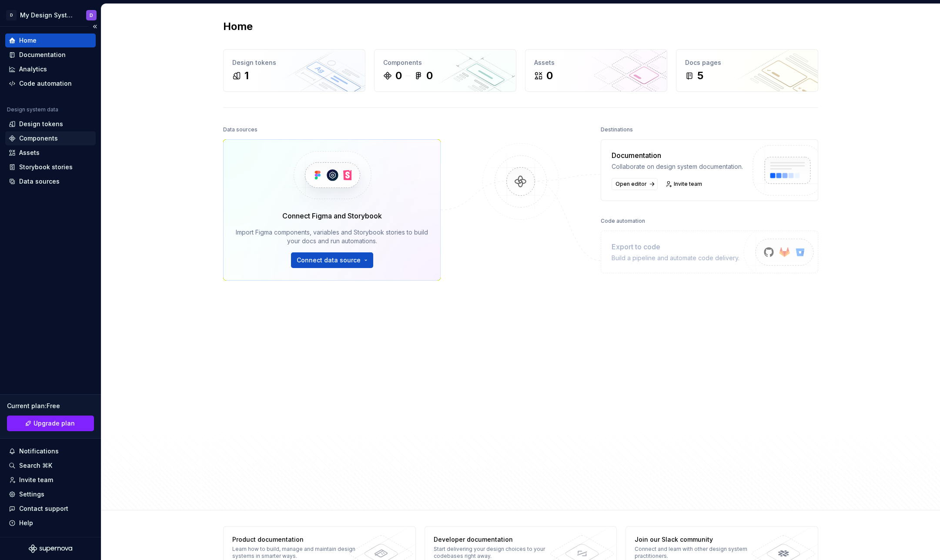  Describe the element at coordinates (50, 548) in the screenshot. I see `svg: Supernova Logo` at that location.